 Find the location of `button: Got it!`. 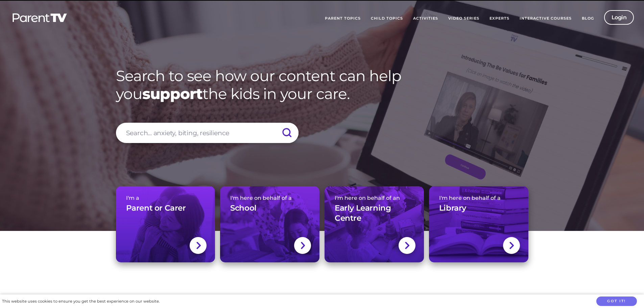

button: Got it! is located at coordinates (617, 301).